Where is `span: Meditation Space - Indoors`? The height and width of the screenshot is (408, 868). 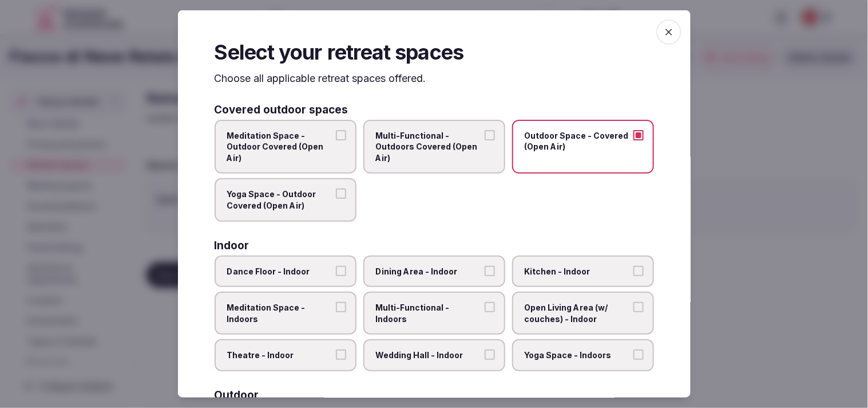
span: Meditation Space - Indoors is located at coordinates (280, 313).